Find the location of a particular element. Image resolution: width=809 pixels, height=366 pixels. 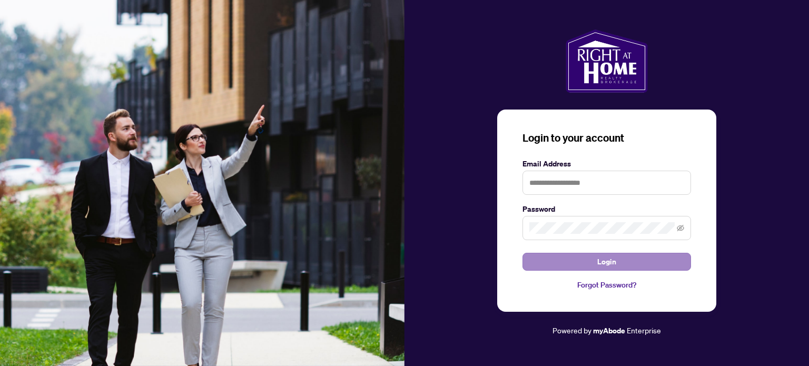

span: Powered by is located at coordinates (572, 330).